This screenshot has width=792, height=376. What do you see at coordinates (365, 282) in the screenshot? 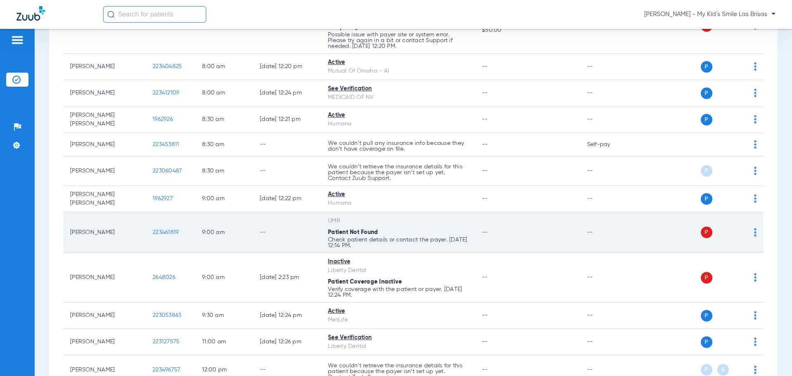
I see `span: Patient Coverage Inactive` at bounding box center [365, 282].